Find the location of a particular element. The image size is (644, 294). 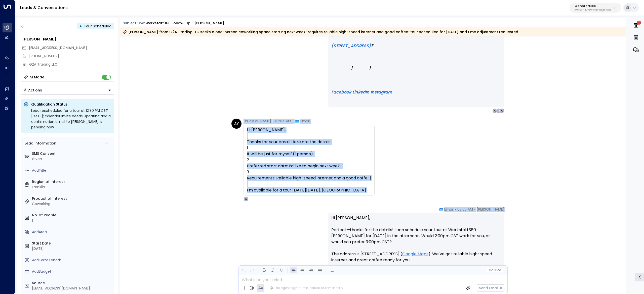

p: 80f6e12c-f1f0-4b66-8e5f-9336bf14f24c is located at coordinates (593, 10).